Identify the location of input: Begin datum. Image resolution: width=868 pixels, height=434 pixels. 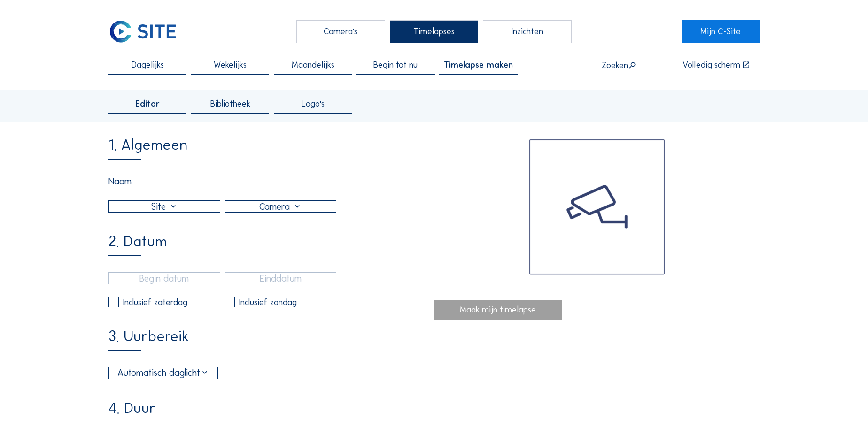
(164, 278).